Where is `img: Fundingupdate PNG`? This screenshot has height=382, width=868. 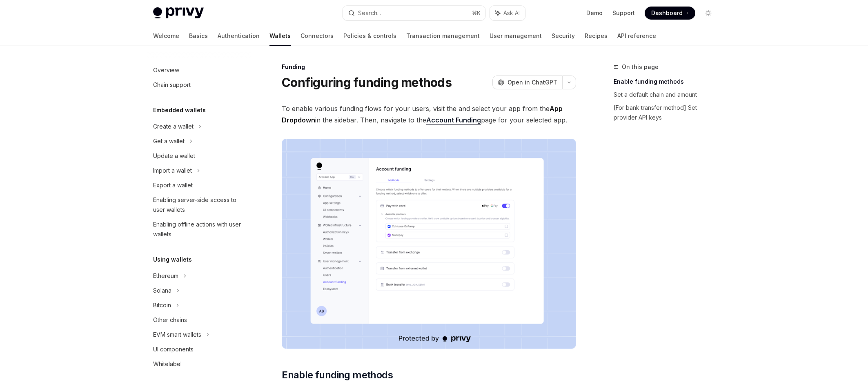
img: Fundingupdate PNG is located at coordinates (428, 244).